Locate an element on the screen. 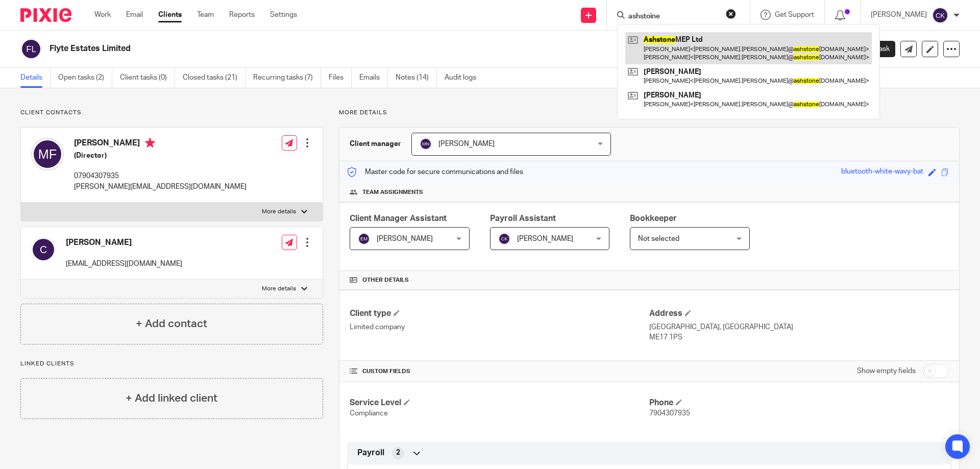 The height and width of the screenshot is (469, 980). h4: Service Level is located at coordinates (499, 403).